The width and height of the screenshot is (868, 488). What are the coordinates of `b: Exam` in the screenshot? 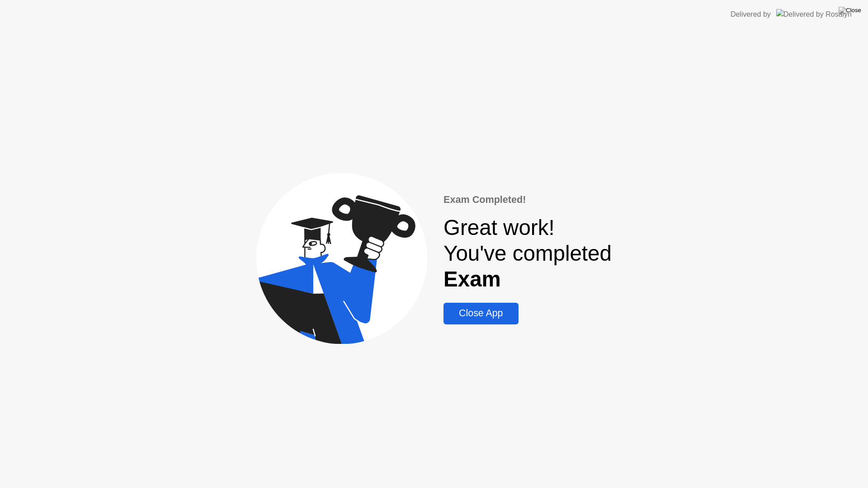 It's located at (472, 279).